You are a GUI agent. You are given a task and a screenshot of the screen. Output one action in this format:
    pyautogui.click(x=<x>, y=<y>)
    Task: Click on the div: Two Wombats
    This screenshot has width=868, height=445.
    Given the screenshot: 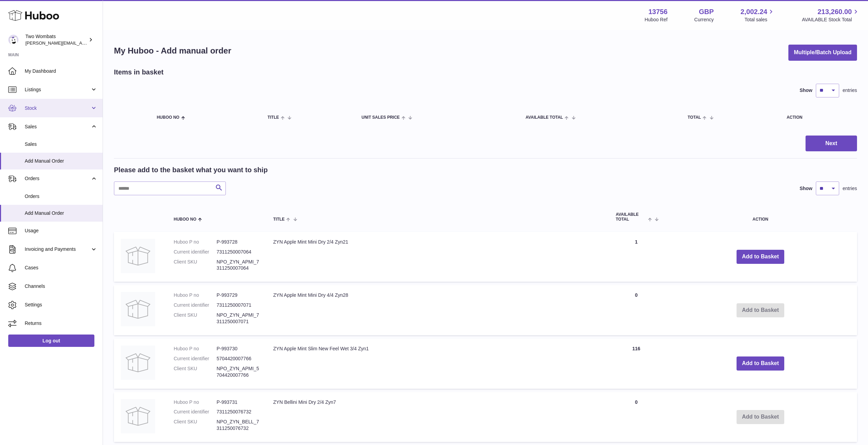 What is the action you would take?
    pyautogui.click(x=56, y=40)
    